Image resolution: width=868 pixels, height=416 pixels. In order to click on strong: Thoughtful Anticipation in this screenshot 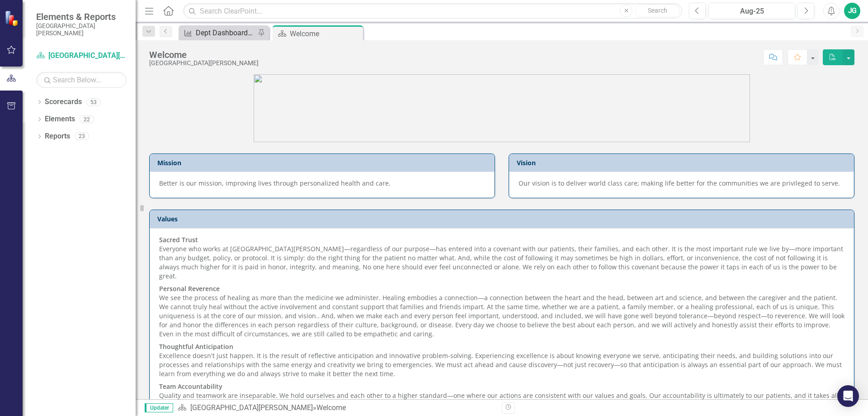, I will do `click(196, 346)`.